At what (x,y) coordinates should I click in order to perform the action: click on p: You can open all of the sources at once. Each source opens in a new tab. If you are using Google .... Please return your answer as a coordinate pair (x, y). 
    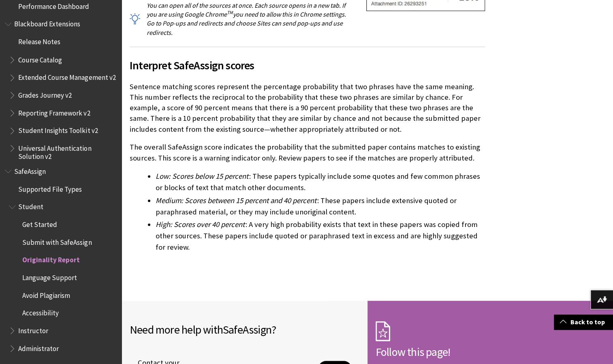
    Looking at the image, I should click on (307, 19).